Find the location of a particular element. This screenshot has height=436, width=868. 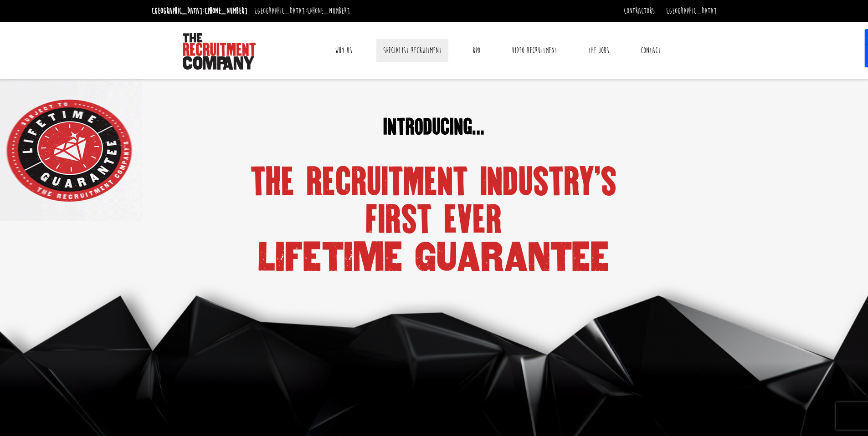

a: Video Recruitment is located at coordinates (534, 50).